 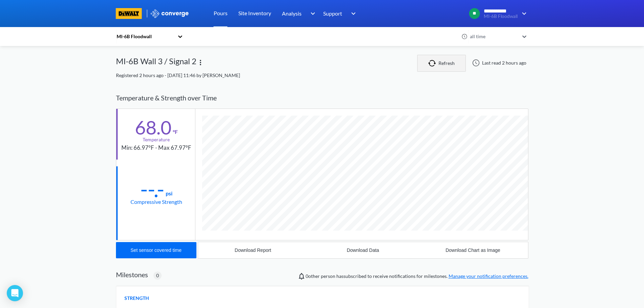 I want to click on div: all time, so click(x=493, y=36).